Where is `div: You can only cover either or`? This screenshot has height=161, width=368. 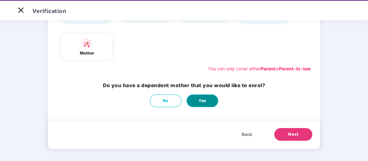
div: You can only cover either or is located at coordinates (260, 69).